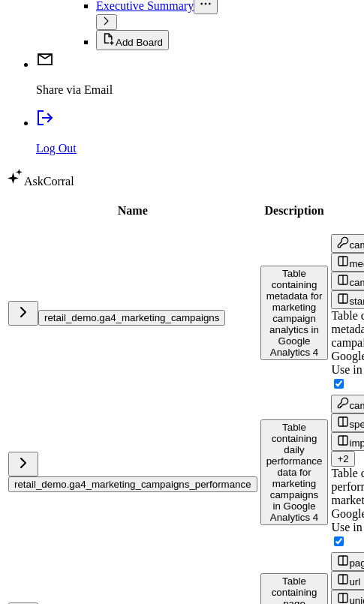  I want to click on button: Table containing metadata for marketing campaign analytics in Google Analytics 4, so click(294, 313).